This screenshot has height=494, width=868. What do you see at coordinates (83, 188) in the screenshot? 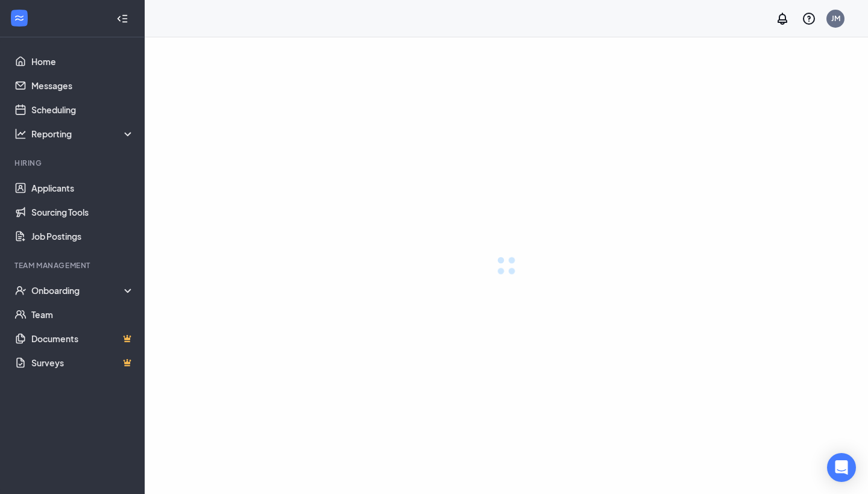
I see `a: Applicants` at bounding box center [83, 188].